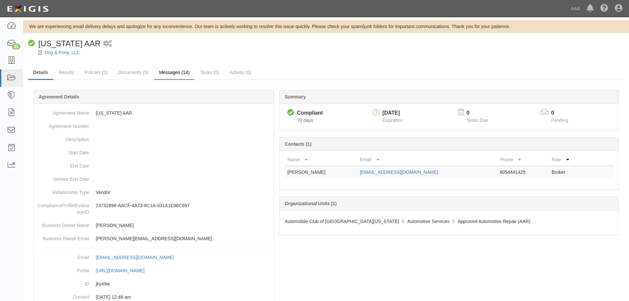 Image resolution: width=629 pixels, height=301 pixels. What do you see at coordinates (108, 44) in the screenshot?
I see `i: 1 scheduled workflow` at bounding box center [108, 44].